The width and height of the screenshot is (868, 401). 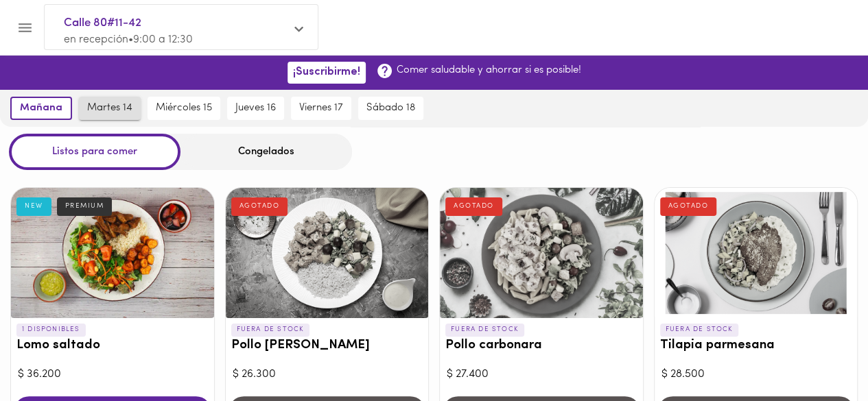 I want to click on span: ¡Suscribirme!, so click(x=327, y=72).